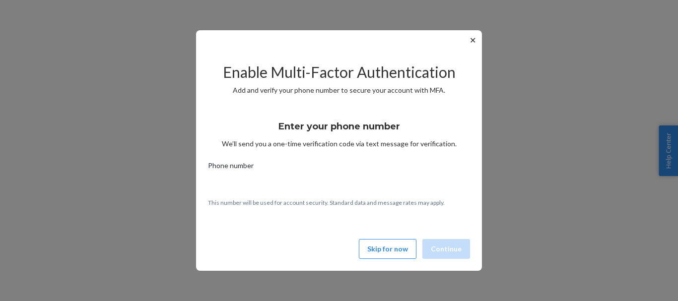 This screenshot has height=301, width=678. Describe the element at coordinates (339, 90) in the screenshot. I see `p: Add and verify your phone number to secure your account with MFA.` at that location.